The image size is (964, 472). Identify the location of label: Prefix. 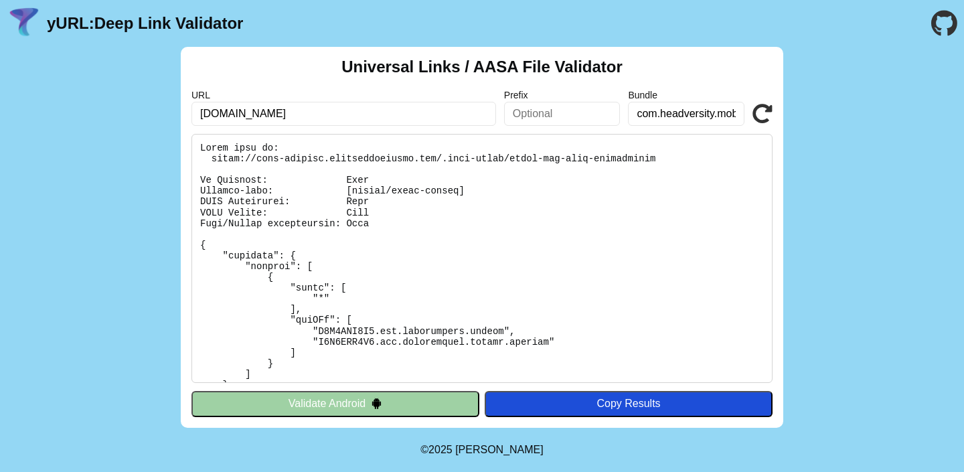
(563, 95).